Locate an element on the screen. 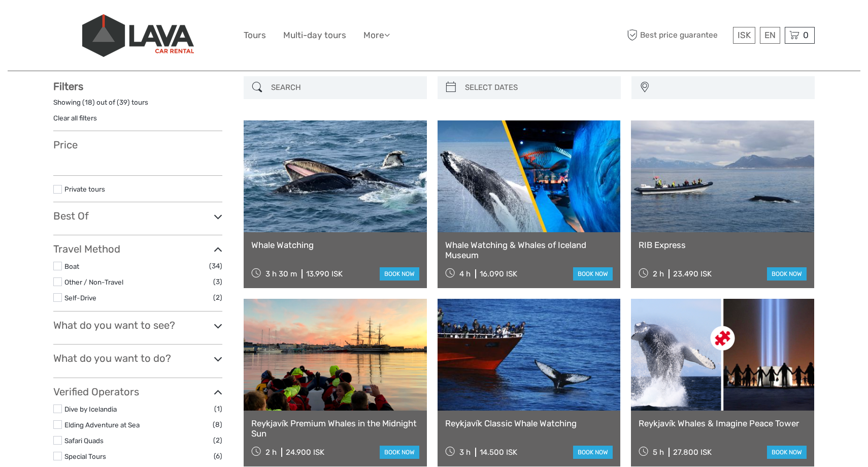 Image resolution: width=868 pixels, height=467 pixels. div: 24.900 ISK is located at coordinates (305, 452).